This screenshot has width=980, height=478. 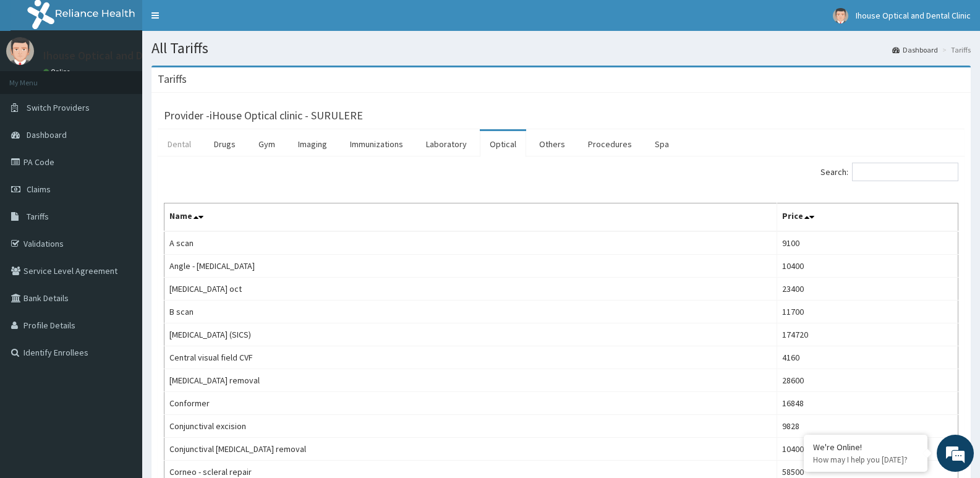 What do you see at coordinates (471, 426) in the screenshot?
I see `td: Conjunctival excision` at bounding box center [471, 426].